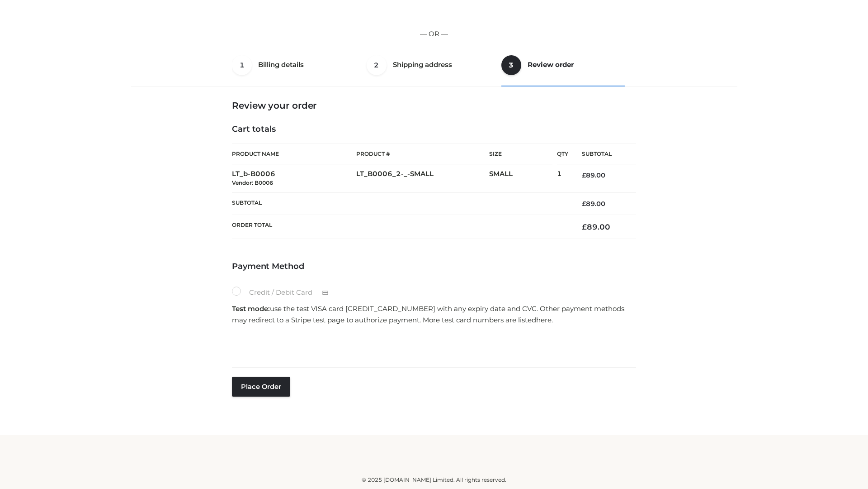 Image resolution: width=868 pixels, height=489 pixels. What do you see at coordinates (423, 178) in the screenshot?
I see `td: LT_B0006_2-_-SMALL` at bounding box center [423, 178].